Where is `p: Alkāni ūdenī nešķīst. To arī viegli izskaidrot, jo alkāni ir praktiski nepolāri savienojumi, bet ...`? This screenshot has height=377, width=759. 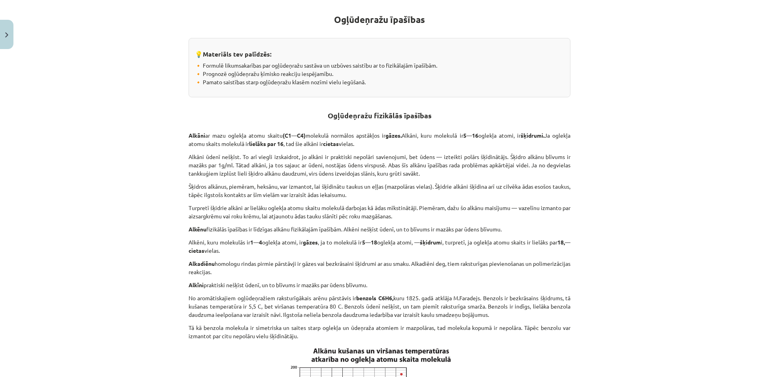
p: Alkāni ūdenī nešķīst. To arī viegli izskaidrot, jo alkāni ir praktiski nepolāri savienojumi, bet ... is located at coordinates (380, 165).